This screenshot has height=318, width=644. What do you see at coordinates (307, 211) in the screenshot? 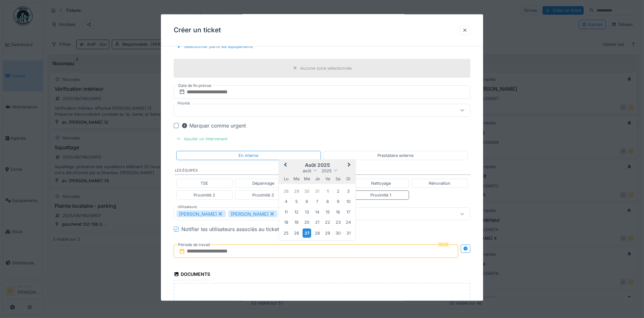
I see `div: Choose mercredi 13 août 2025` at bounding box center [307, 211].